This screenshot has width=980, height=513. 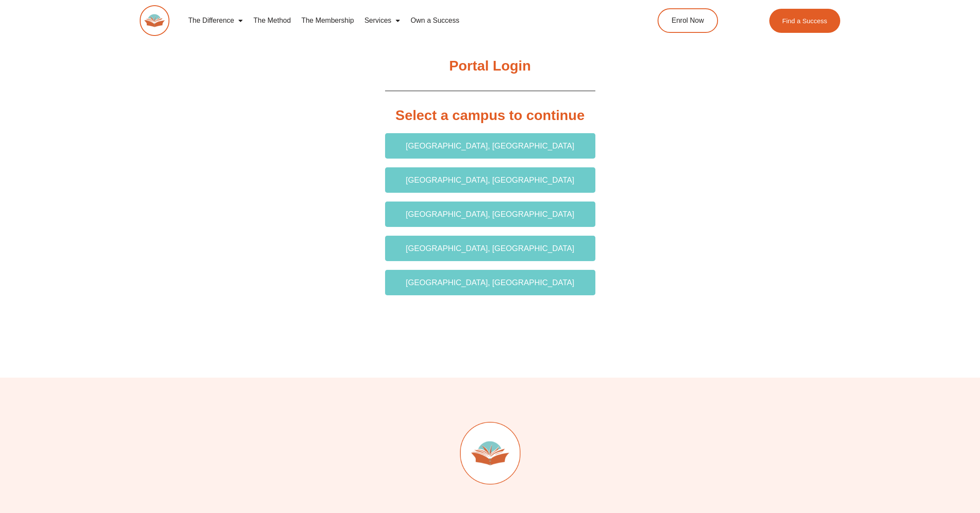 I want to click on span: Enrol Now, so click(x=688, y=20).